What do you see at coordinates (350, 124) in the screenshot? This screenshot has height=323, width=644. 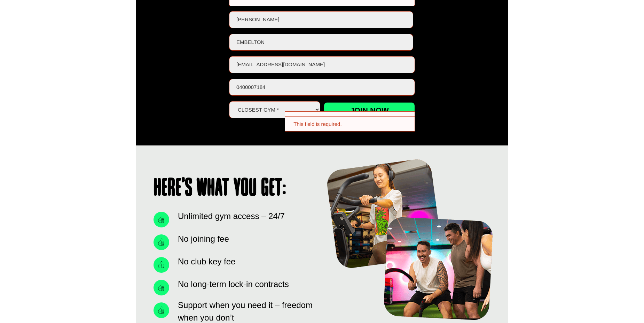 I see `div: This field is required.` at bounding box center [350, 124].